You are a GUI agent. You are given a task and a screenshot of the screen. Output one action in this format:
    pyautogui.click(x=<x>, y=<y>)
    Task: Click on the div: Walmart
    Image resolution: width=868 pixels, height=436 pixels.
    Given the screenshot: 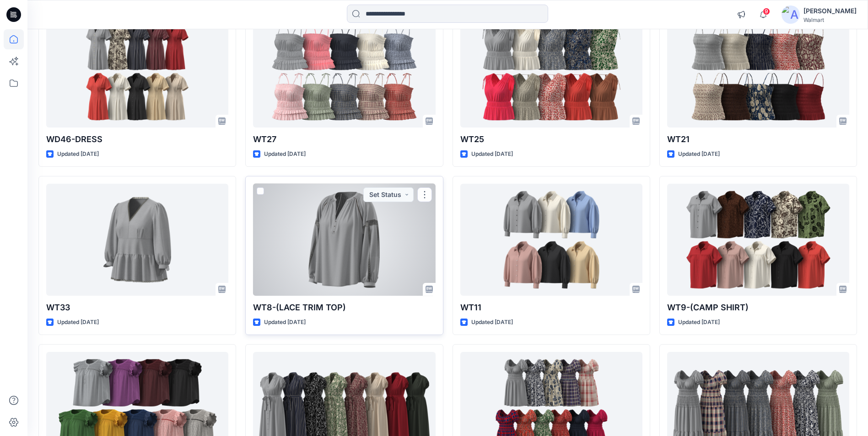 What is the action you would take?
    pyautogui.click(x=830, y=20)
    